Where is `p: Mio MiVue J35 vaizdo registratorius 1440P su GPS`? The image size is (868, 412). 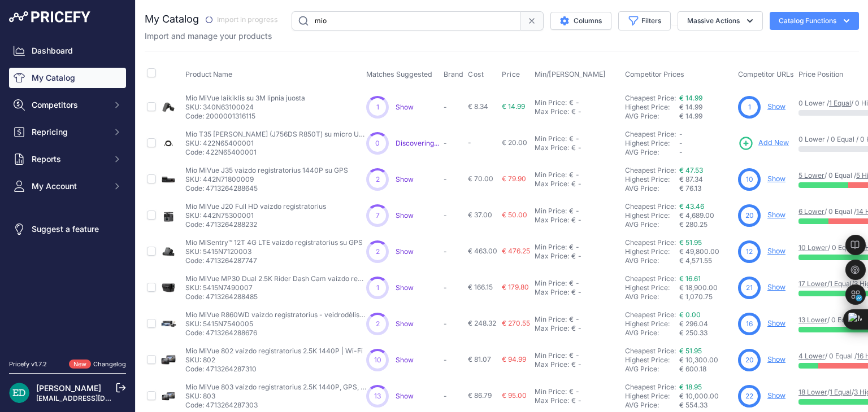
p: Mio MiVue J35 vaizdo registratorius 1440P su GPS is located at coordinates (266, 171).